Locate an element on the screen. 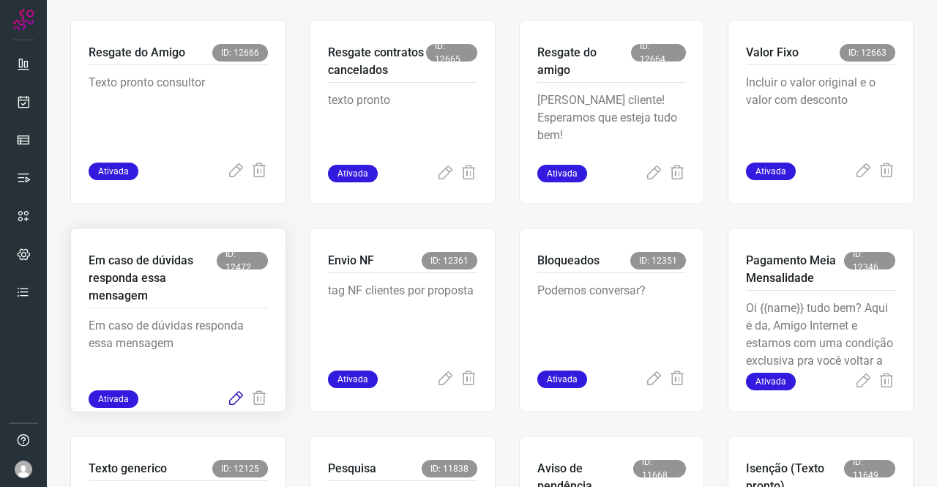 Image resolution: width=937 pixels, height=487 pixels. span: ID: 12346 is located at coordinates (869, 261).